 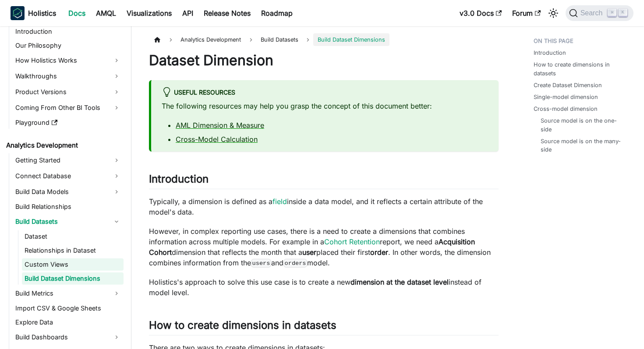 I want to click on a: Walkthroughs, so click(x=68, y=76).